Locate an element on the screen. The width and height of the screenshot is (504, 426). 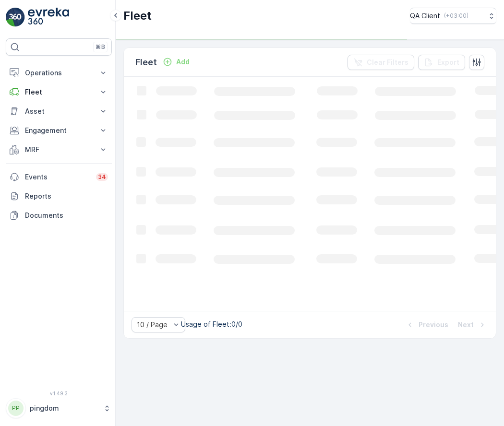
p: Clear Filters is located at coordinates (387, 62).